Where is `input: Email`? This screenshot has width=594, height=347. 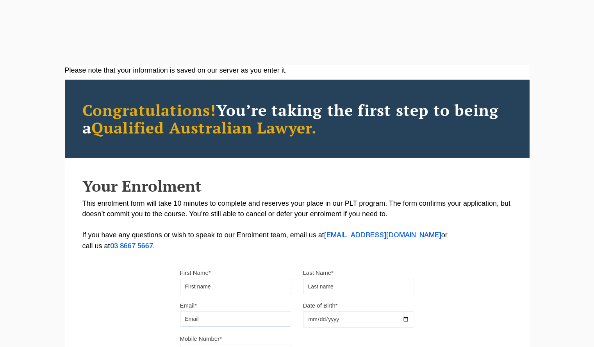
input: Email is located at coordinates (235, 319).